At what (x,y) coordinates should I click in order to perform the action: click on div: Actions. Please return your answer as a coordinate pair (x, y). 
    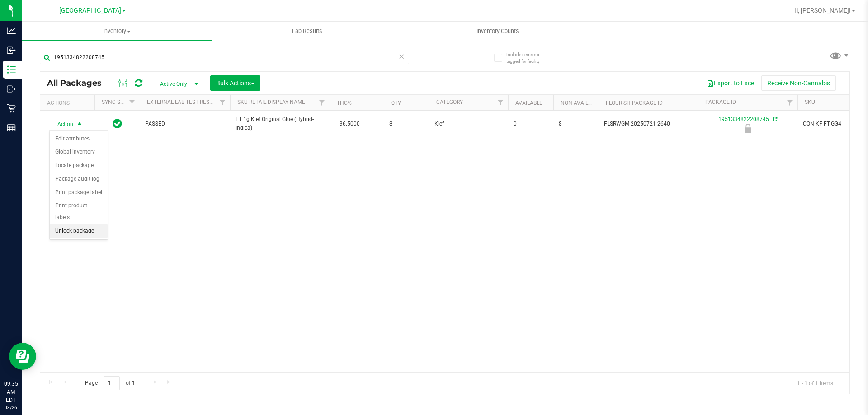
    Looking at the image, I should click on (69, 103).